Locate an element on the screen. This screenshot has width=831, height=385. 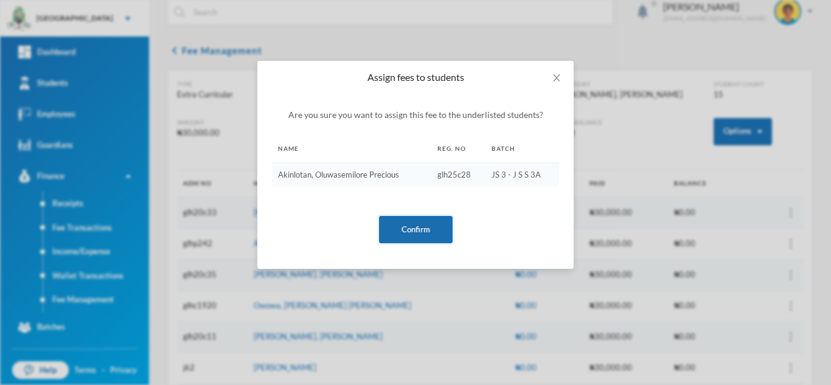
p: Are you sure you want to assign this fee to the underlisted students? is located at coordinates (415, 114).